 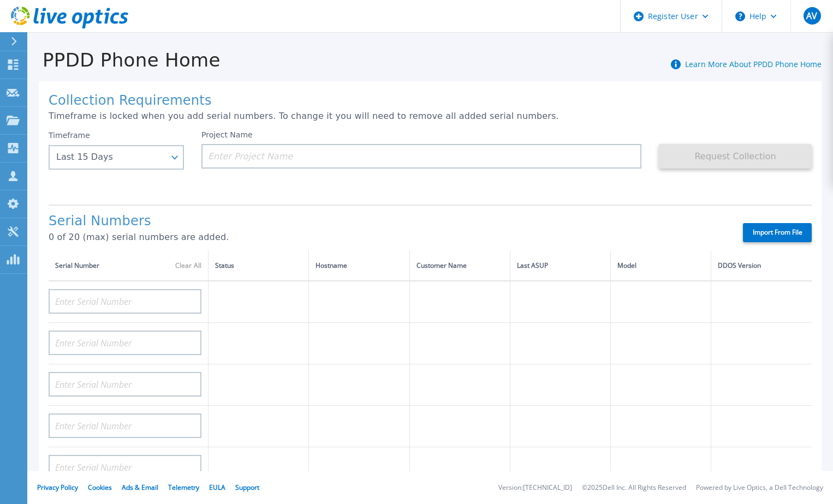 I want to click on h1: PPDD Phone Home, so click(x=124, y=60).